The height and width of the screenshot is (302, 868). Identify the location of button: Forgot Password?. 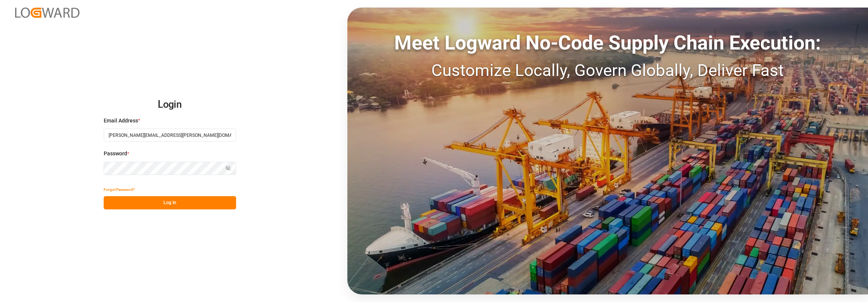
(119, 190).